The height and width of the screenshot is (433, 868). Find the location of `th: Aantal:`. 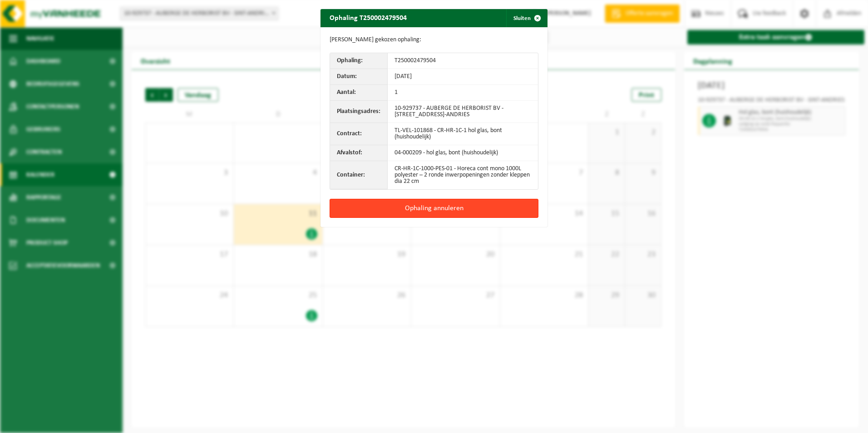

th: Aantal: is located at coordinates (359, 93).